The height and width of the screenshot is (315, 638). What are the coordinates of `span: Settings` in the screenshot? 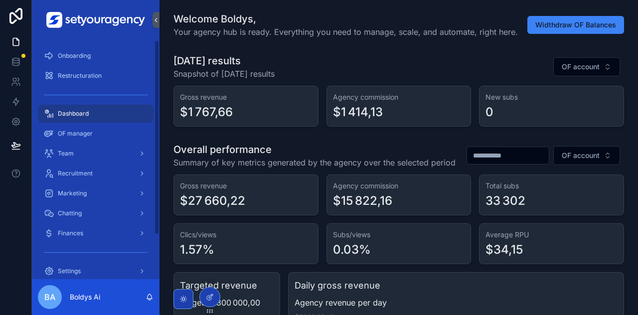 It's located at (69, 271).